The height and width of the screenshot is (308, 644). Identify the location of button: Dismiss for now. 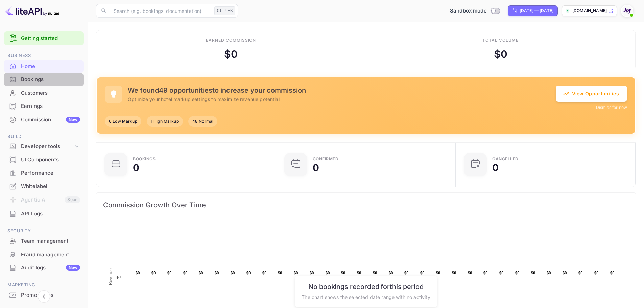
(612, 108).